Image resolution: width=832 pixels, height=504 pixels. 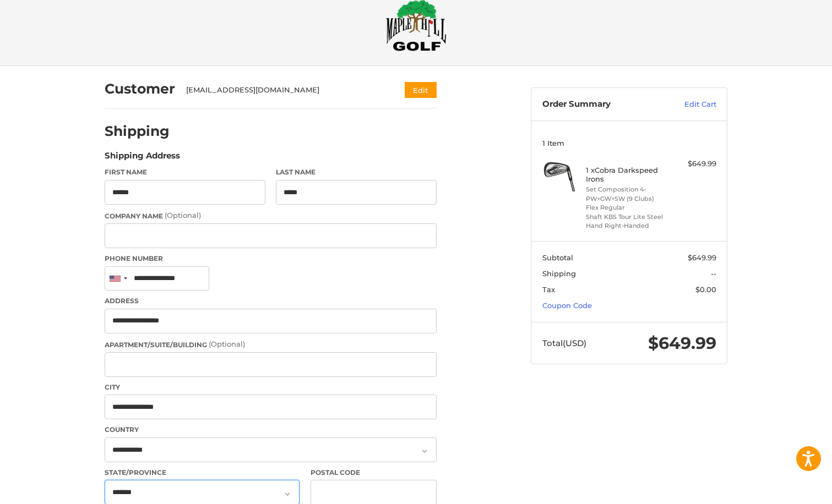 What do you see at coordinates (628, 194) in the screenshot?
I see `li: Set Composition 4-PW+GW+SW (9 Clubs)` at bounding box center [628, 194].